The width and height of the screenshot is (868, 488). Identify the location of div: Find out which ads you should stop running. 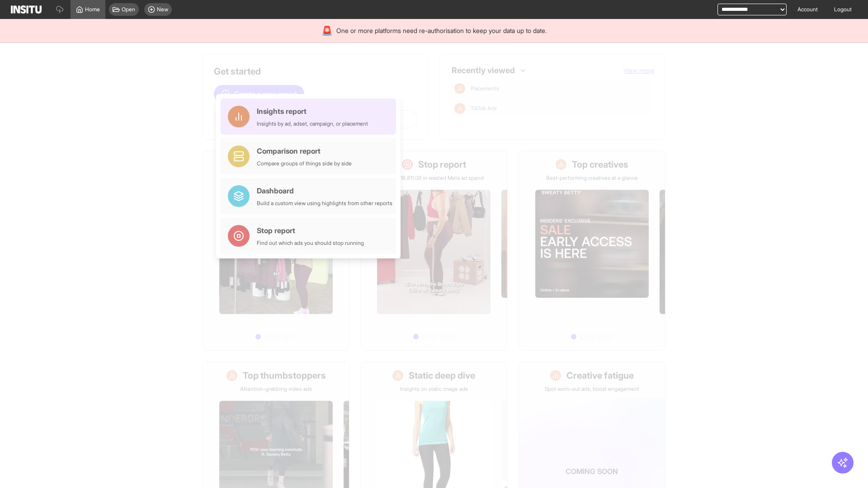
(310, 243).